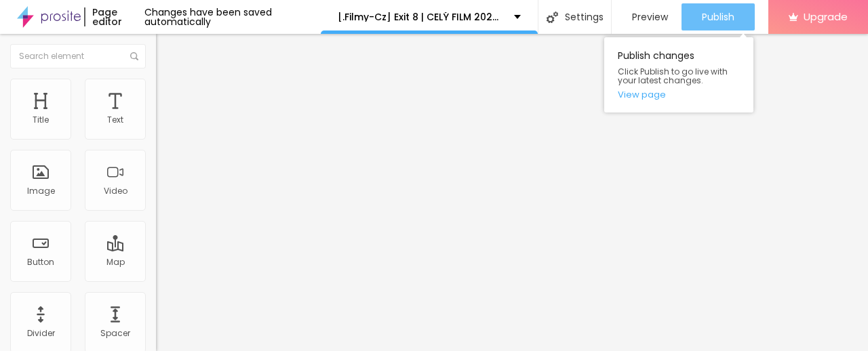  Describe the element at coordinates (679, 75) in the screenshot. I see `div: Publish changes` at that location.